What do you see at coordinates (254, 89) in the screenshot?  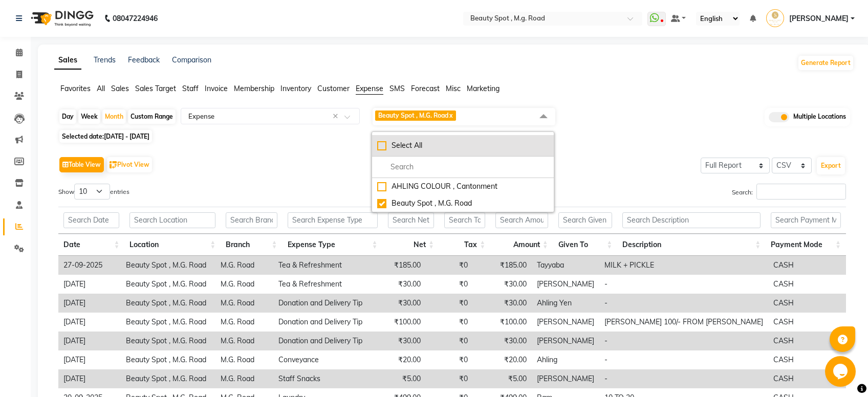 I see `span: Membership` at bounding box center [254, 89].